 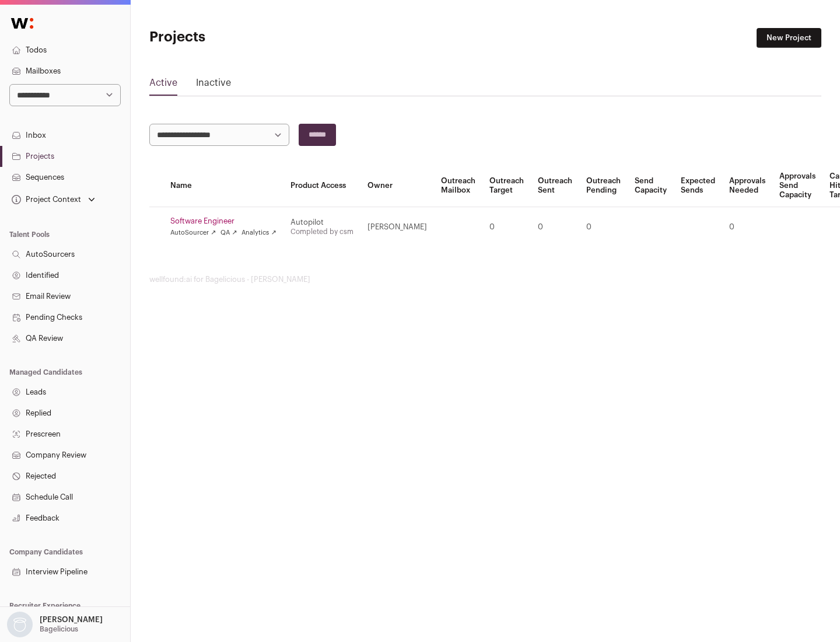 What do you see at coordinates (747, 185) in the screenshot?
I see `th: Approvals Needed` at bounding box center [747, 185].